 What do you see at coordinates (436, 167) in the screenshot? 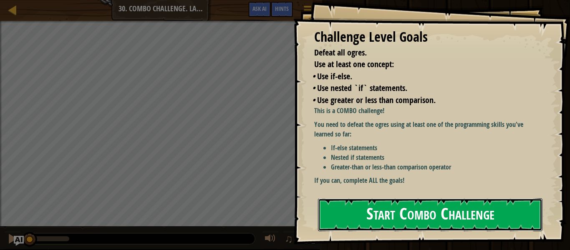
I see `li: Greater-than or less-than comparison operator` at bounding box center [436, 167].